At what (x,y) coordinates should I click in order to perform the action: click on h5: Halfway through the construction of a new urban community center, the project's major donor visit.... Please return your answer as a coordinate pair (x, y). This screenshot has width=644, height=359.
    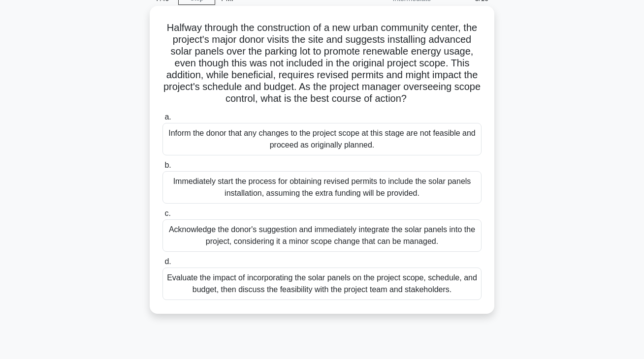
    Looking at the image, I should click on (322, 64).